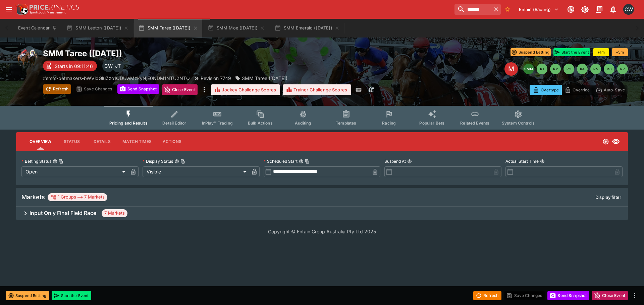 This screenshot has width=644, height=305. What do you see at coordinates (550, 90) in the screenshot?
I see `p: Overtype` at bounding box center [550, 90].